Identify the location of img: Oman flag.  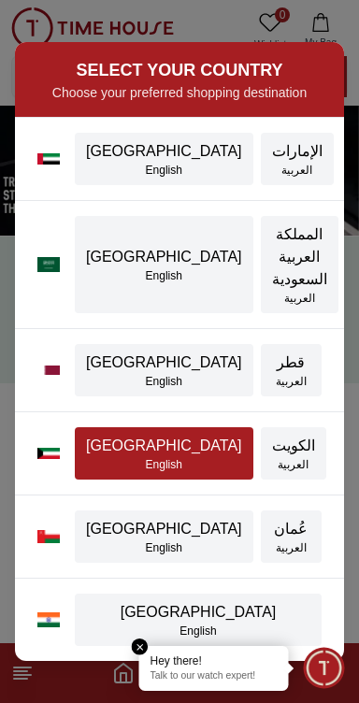
(49, 535).